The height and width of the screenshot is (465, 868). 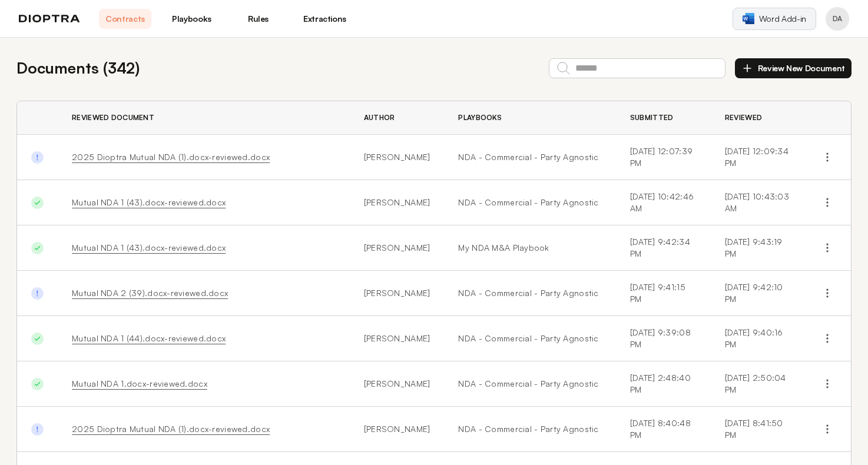 I want to click on a: Mutual NDA 2 (39).docx-reviewed.docx, so click(x=150, y=292).